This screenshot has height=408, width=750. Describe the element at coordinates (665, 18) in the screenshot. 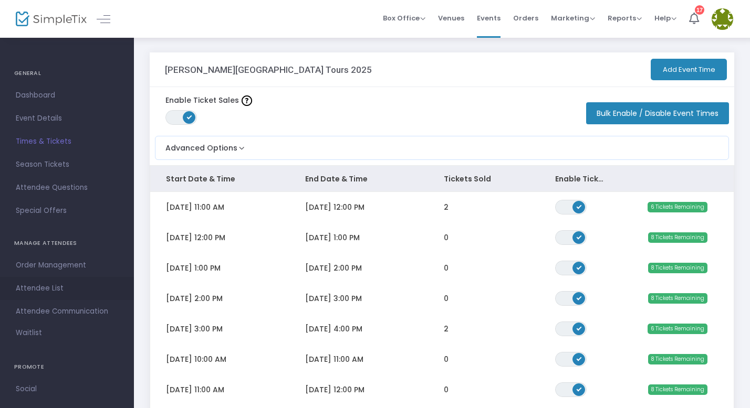

I see `span: Help` at that location.